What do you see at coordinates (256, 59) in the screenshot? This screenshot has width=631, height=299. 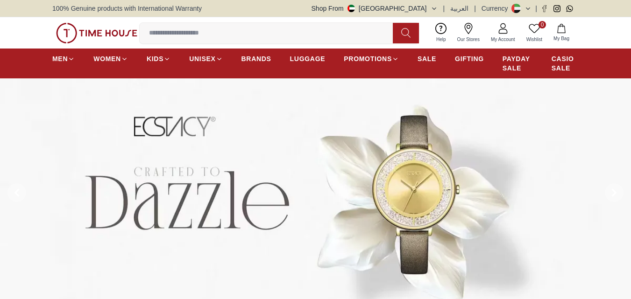 I see `a: BRANDS` at bounding box center [256, 59].